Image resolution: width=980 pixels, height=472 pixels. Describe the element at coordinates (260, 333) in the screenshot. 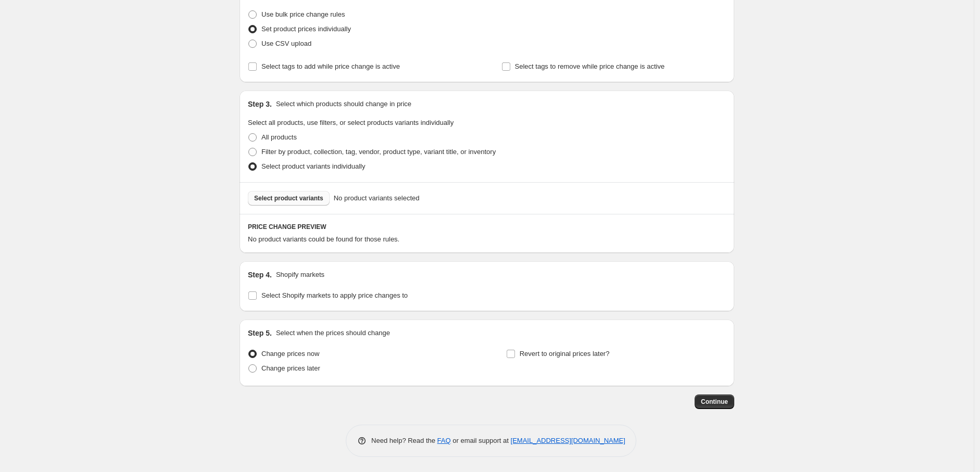

I see `h2: Step 5.` at that location.